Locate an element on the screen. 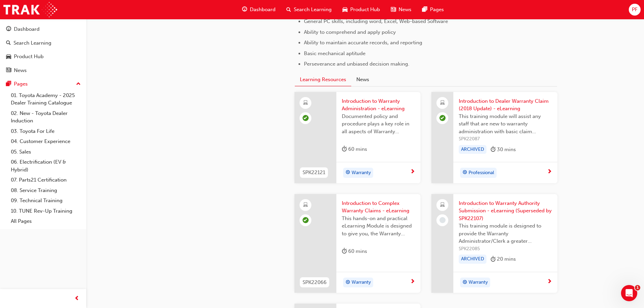 Image resolution: width=644 pixels, height=308 pixels. button: Learning Resources is located at coordinates (323, 79).